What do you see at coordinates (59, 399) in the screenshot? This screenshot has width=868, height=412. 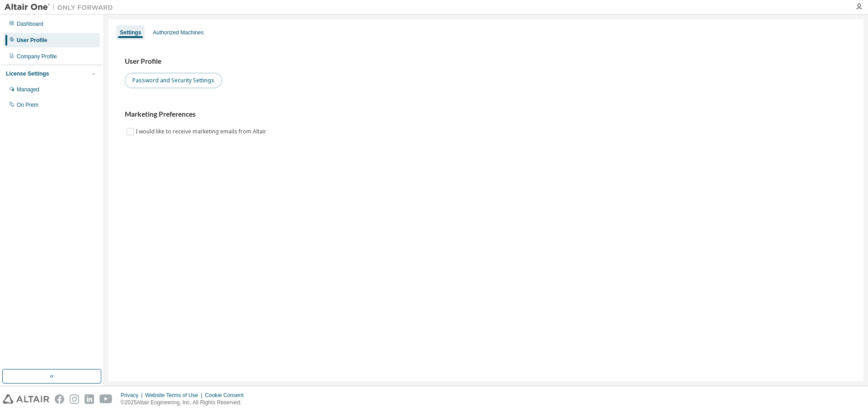 I see `img: facebook.svg` at bounding box center [59, 399].